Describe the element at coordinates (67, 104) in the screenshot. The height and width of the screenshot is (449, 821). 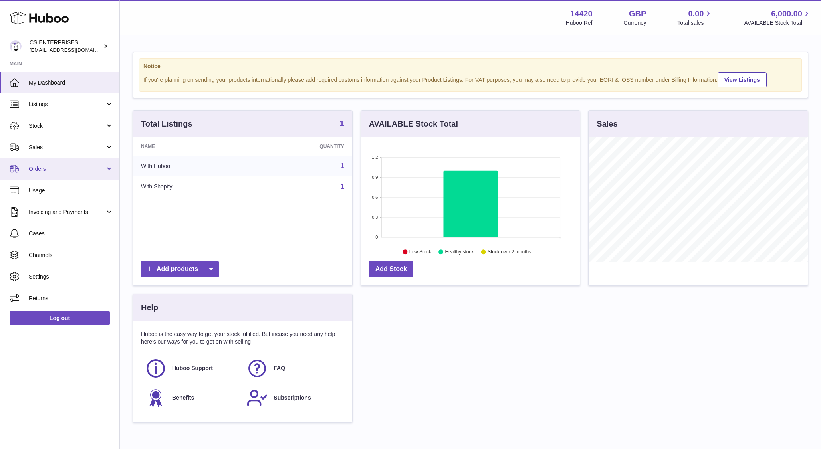
I see `span: Listings` at that location.